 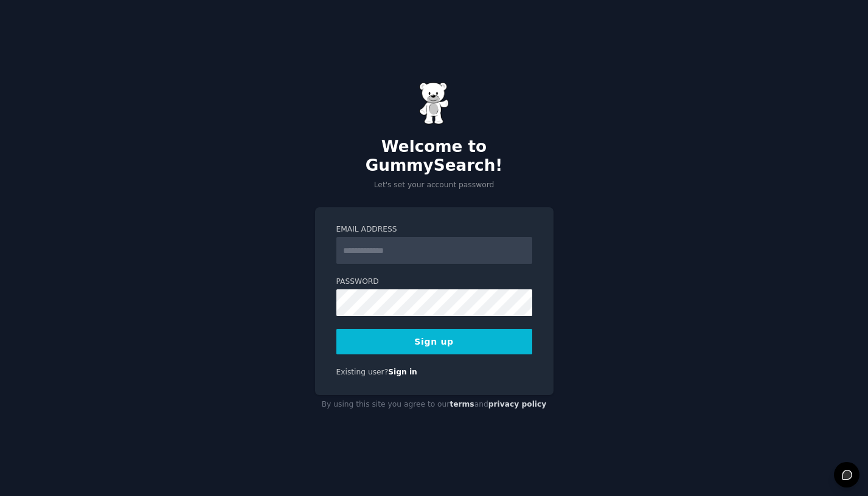 What do you see at coordinates (434, 103) in the screenshot?
I see `img: Gummy Bear` at bounding box center [434, 103].